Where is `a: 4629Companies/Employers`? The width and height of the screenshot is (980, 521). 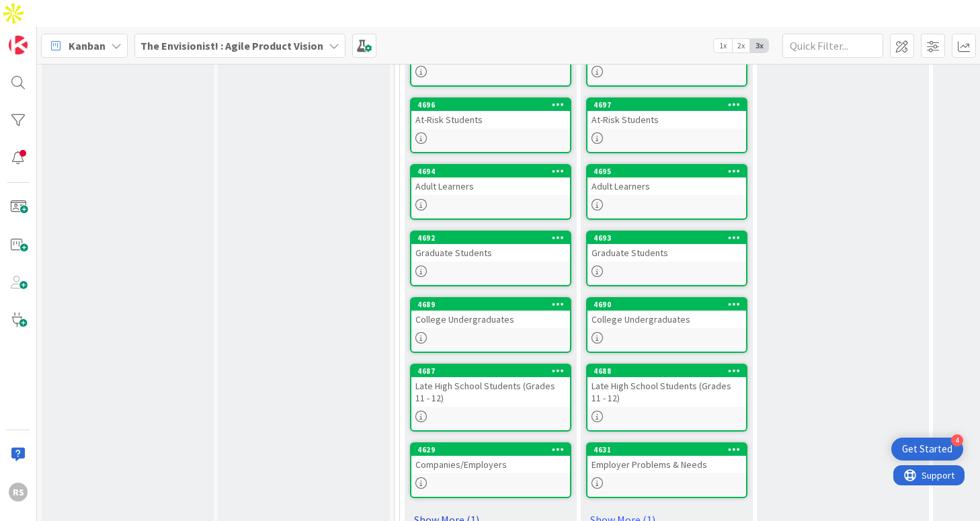 a: 4629Companies/Employers is located at coordinates (490, 470).